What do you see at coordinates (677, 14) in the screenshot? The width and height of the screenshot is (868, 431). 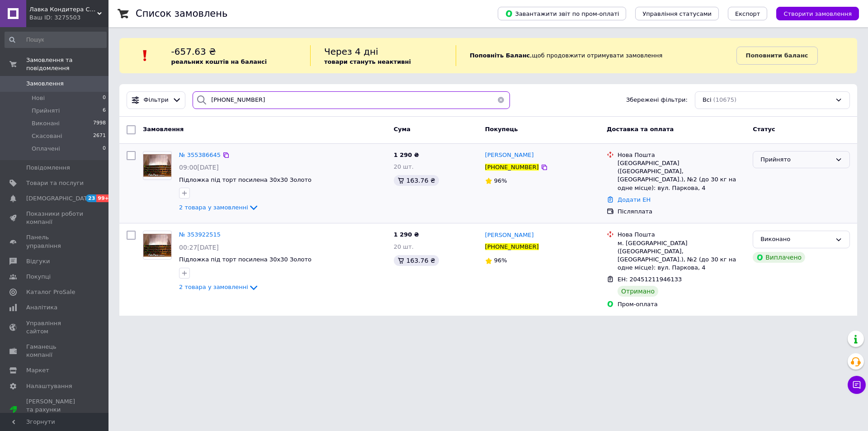 I see `button: Управління статусами` at bounding box center [677, 14].